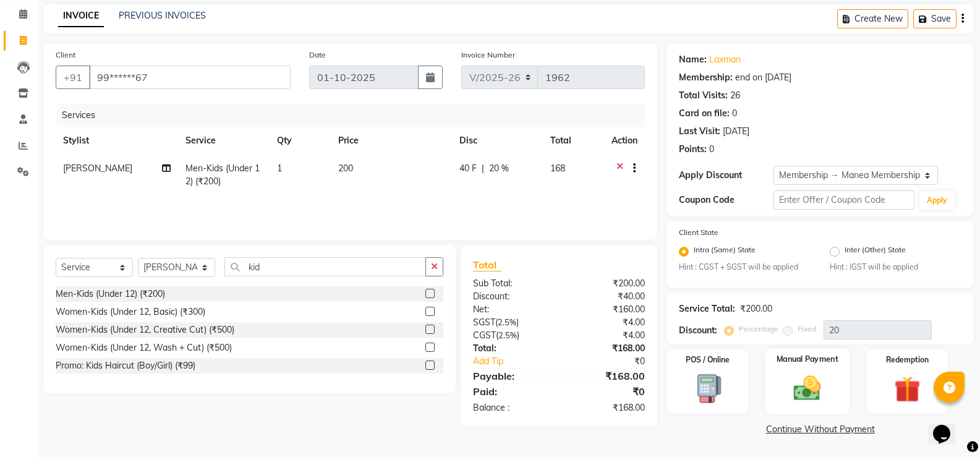 The height and width of the screenshot is (457, 980). I want to click on div: Women-Kids (Under 12, Creative Cut) (₹500), so click(145, 330).